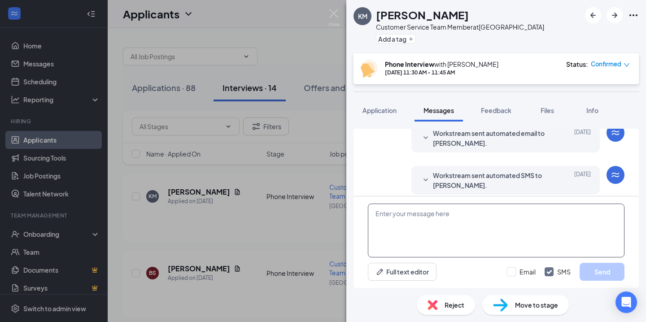 The height and width of the screenshot is (322, 646). I want to click on svg: Pen, so click(380, 272).